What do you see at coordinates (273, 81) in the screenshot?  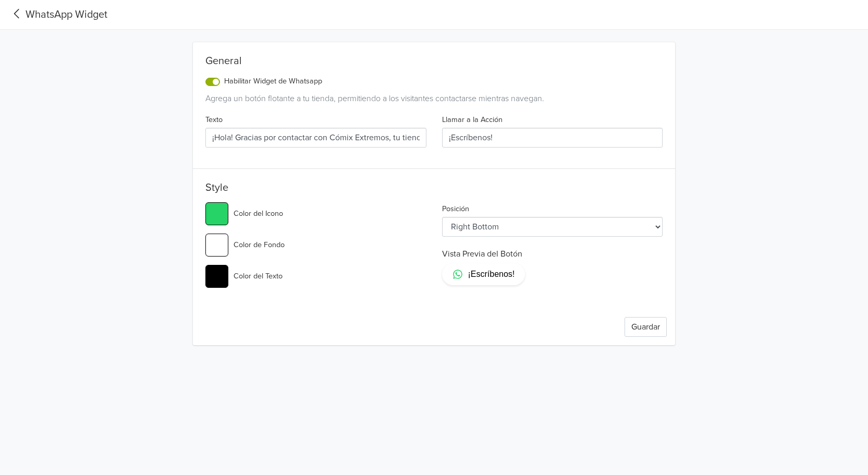 I see `label: Habilitar Widget de Whatsapp` at bounding box center [273, 81].